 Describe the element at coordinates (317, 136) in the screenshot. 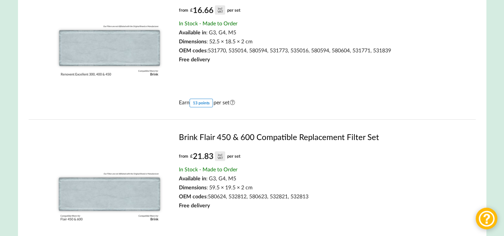

I see `a: Brink Flair 450 & 600 Compatible Replacement Filter Set` at that location.